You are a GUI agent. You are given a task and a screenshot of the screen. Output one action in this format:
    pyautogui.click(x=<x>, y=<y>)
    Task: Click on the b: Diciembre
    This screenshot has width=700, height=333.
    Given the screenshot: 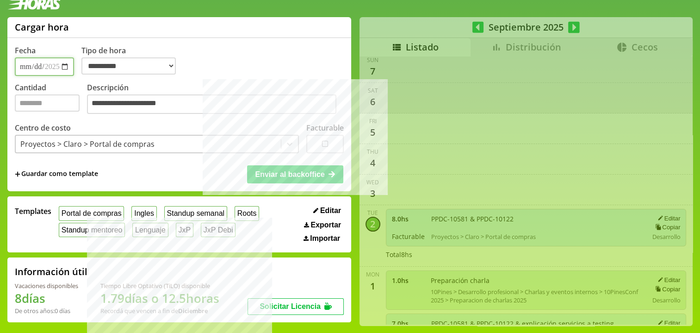 What is the action you would take?
    pyautogui.click(x=193, y=310)
    